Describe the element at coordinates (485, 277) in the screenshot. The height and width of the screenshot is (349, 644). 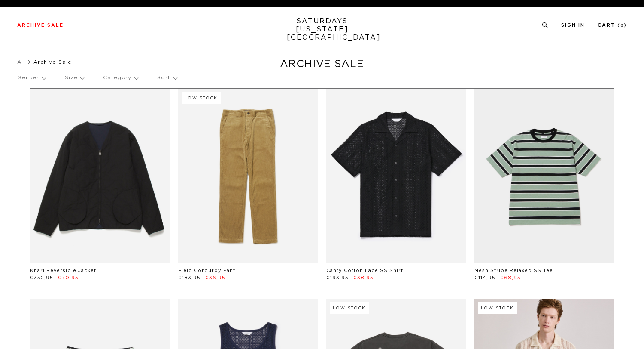
I see `span: €114,95` at that location.